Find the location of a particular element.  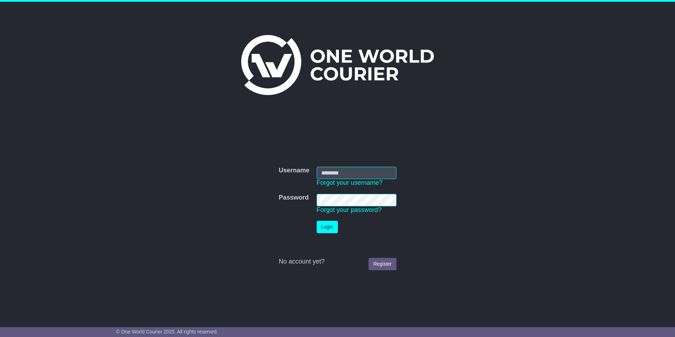

label: Username is located at coordinates (294, 170).